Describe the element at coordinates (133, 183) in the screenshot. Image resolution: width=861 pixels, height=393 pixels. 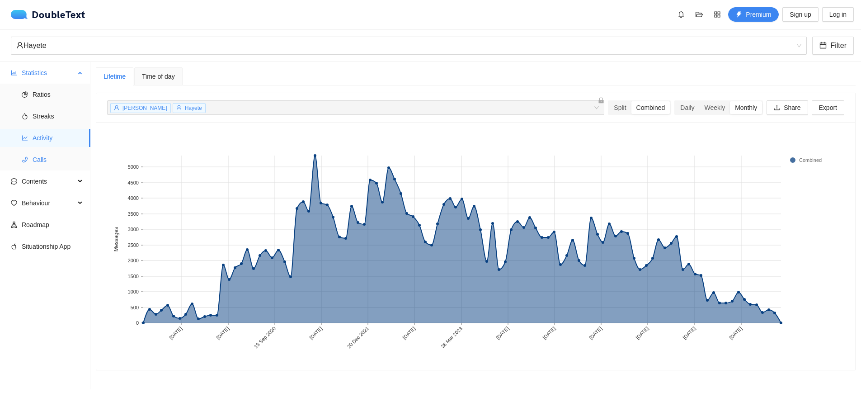
I see `text: 4500` at that location.